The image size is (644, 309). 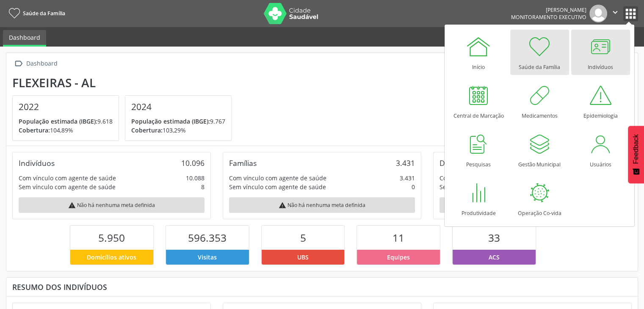 What do you see at coordinates (243, 163) in the screenshot?
I see `div: Famílias` at bounding box center [243, 163].